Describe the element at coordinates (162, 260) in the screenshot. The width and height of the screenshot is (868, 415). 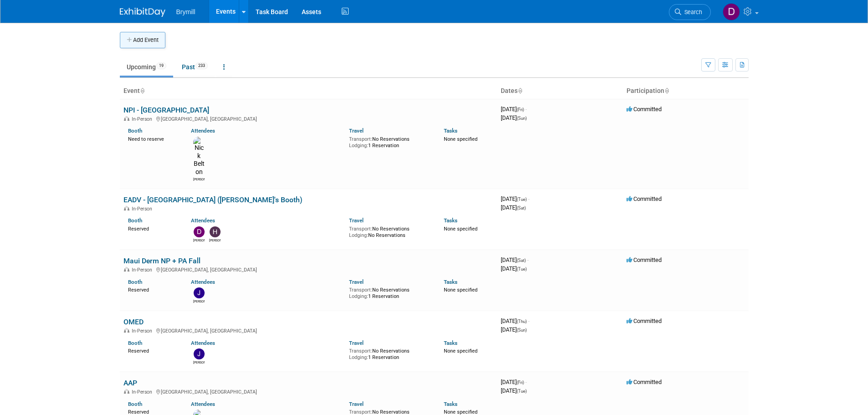
I see `a: Maui Derm NP + PA Fall` at that location.